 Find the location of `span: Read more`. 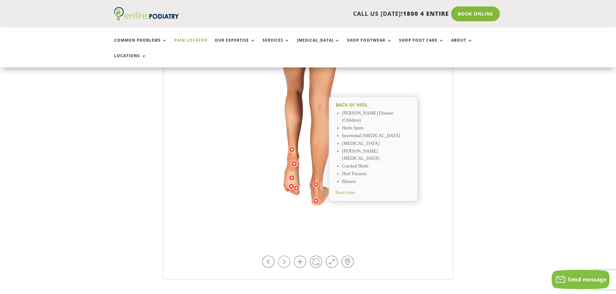

span: Read more is located at coordinates (345, 193).